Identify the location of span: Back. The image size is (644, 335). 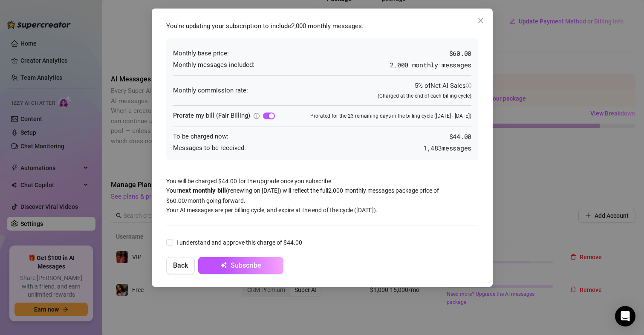
(180, 265).